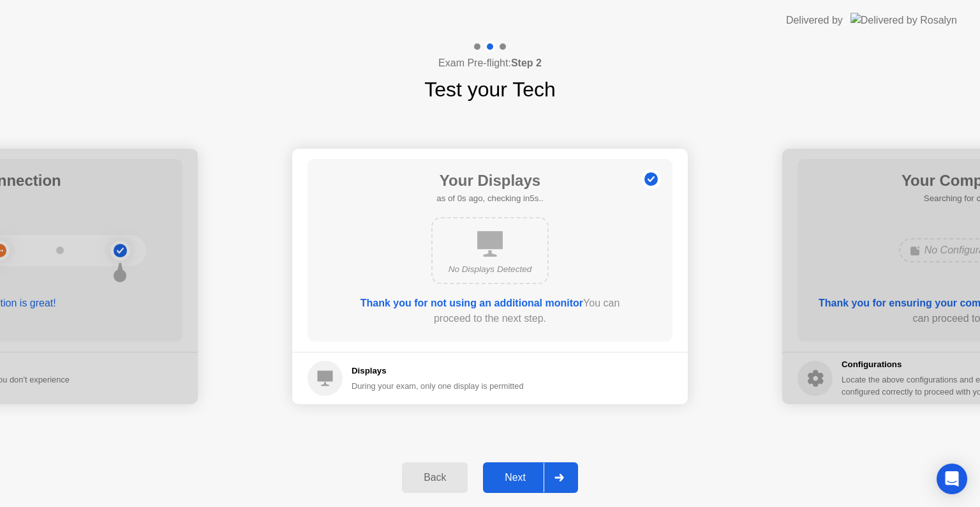 The width and height of the screenshot is (980, 507). I want to click on div: Delivered by, so click(814, 20).